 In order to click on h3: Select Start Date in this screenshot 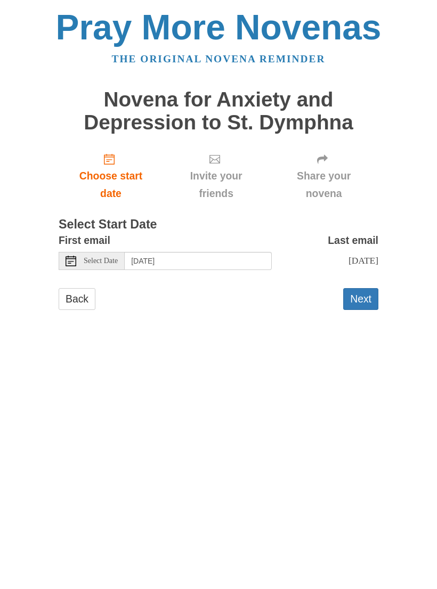, I will do `click(218, 225)`.